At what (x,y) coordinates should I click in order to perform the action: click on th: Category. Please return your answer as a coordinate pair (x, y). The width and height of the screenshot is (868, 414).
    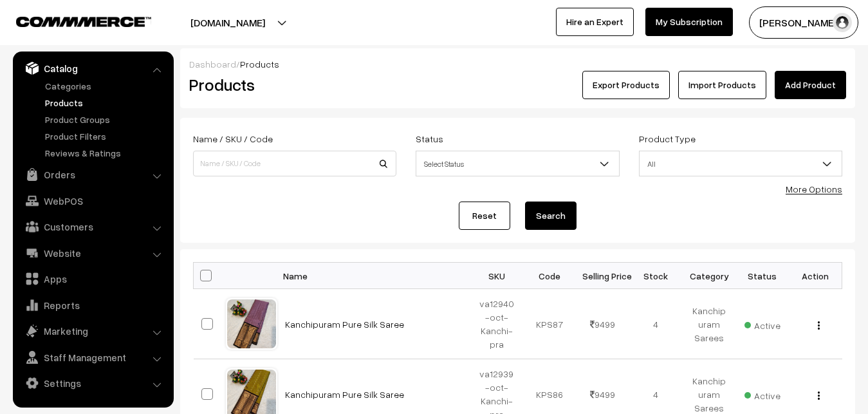
    Looking at the image, I should click on (709, 276).